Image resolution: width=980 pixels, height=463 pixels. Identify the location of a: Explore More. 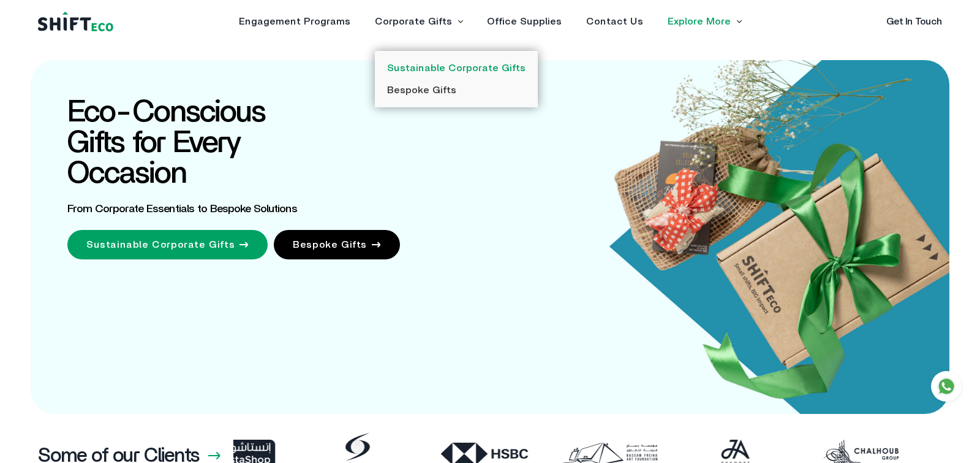
(698, 22).